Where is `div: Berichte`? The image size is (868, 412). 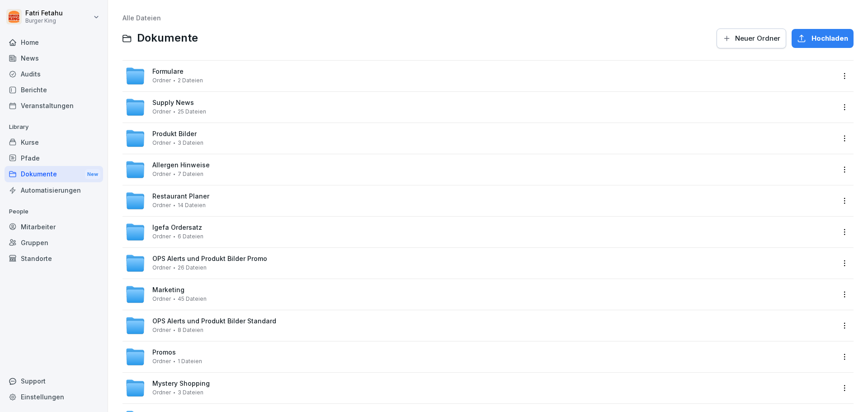 div: Berichte is located at coordinates (54, 90).